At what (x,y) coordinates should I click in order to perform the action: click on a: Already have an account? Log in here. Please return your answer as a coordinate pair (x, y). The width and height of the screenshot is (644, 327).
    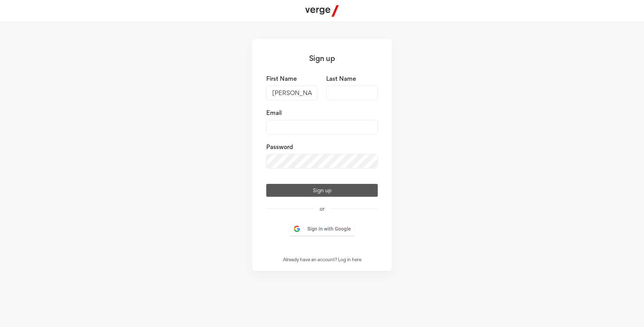
    Looking at the image, I should click on (322, 259).